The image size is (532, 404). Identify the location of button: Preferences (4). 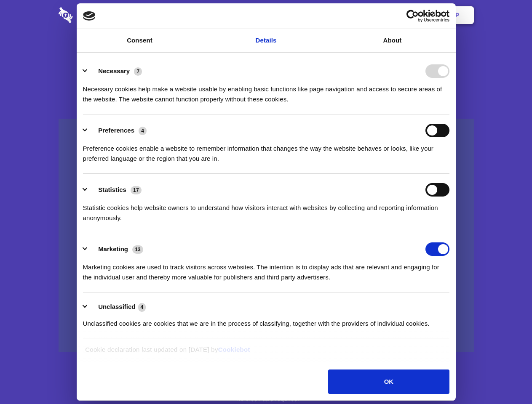
(118, 131).